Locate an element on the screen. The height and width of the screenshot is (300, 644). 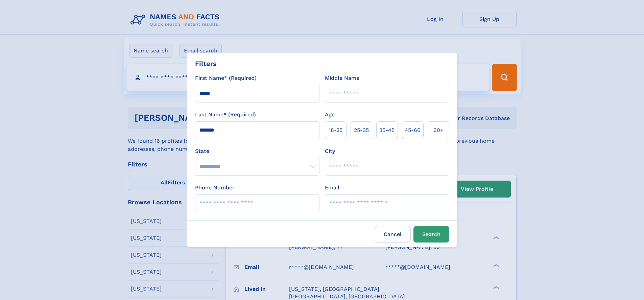
span: 25‑35 is located at coordinates (361, 130).